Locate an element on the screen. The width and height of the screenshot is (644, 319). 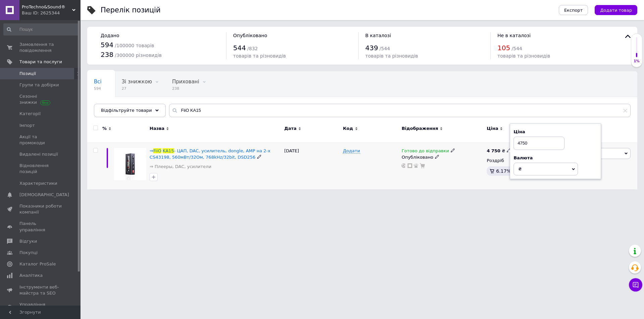
span: 439 is located at coordinates (372, 48).